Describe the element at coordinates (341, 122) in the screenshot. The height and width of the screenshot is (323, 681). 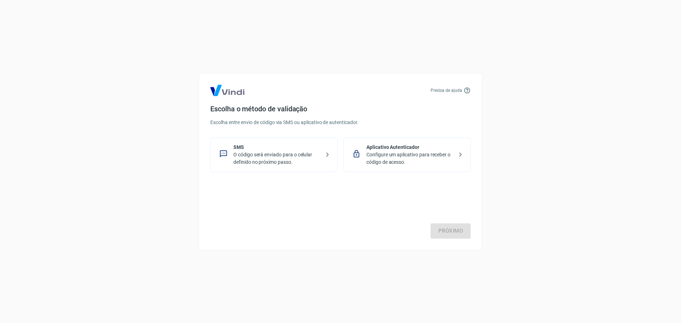
I see `p: Escolha entre envio de código via SMS ou aplicativo de autenticador.` at that location.